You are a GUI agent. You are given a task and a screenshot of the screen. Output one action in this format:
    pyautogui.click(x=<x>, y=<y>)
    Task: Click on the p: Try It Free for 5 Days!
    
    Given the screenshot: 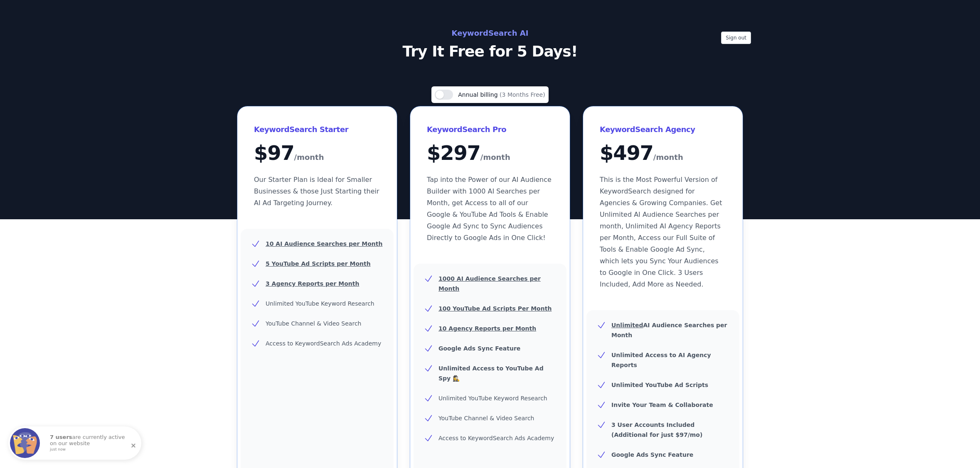 What is the action you would take?
    pyautogui.click(x=490, y=51)
    